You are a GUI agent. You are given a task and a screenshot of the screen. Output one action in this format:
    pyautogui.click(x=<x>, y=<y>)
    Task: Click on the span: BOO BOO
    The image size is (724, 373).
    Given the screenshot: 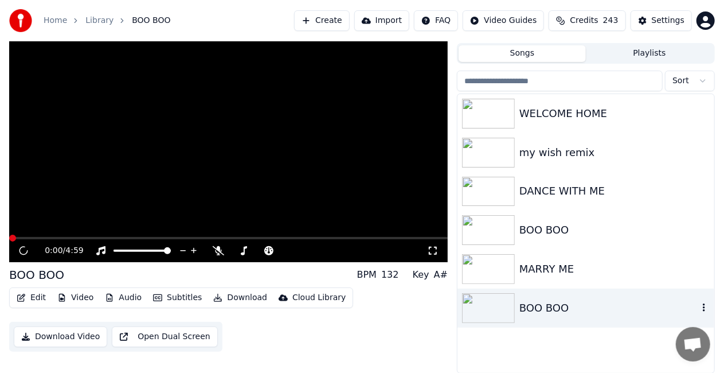 What is the action you would take?
    pyautogui.click(x=151, y=21)
    